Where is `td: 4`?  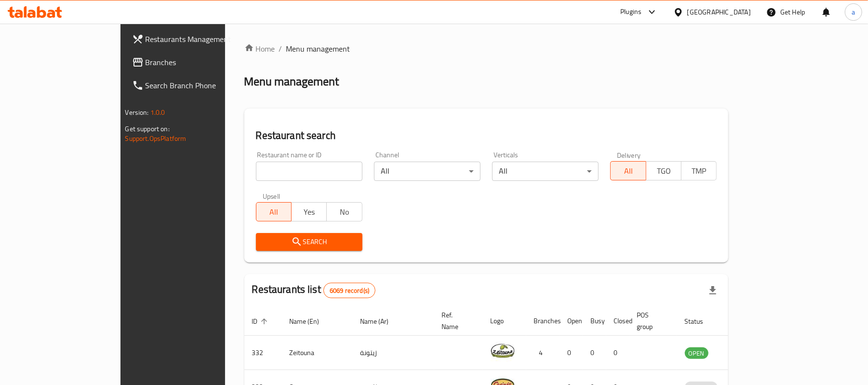 td: 4 is located at coordinates (543, 352).